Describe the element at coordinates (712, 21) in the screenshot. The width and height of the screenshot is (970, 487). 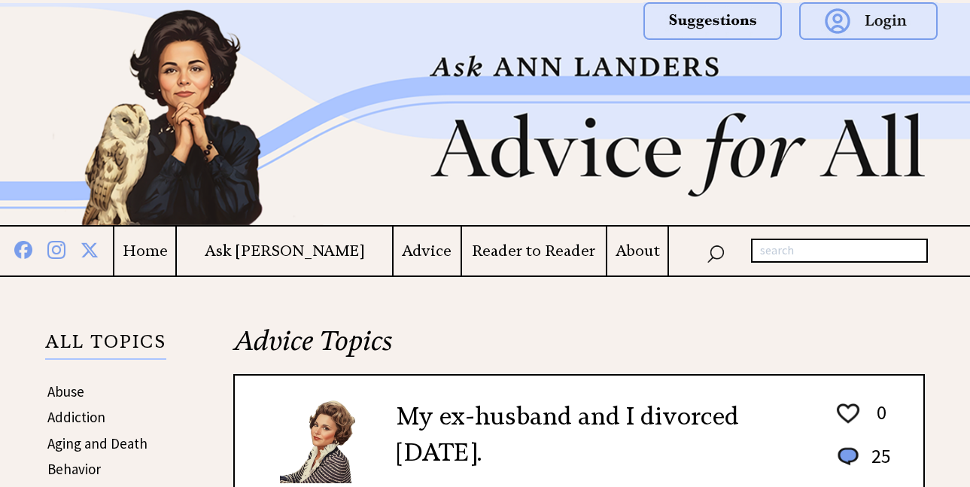
I see `img: suggestions.png` at that location.